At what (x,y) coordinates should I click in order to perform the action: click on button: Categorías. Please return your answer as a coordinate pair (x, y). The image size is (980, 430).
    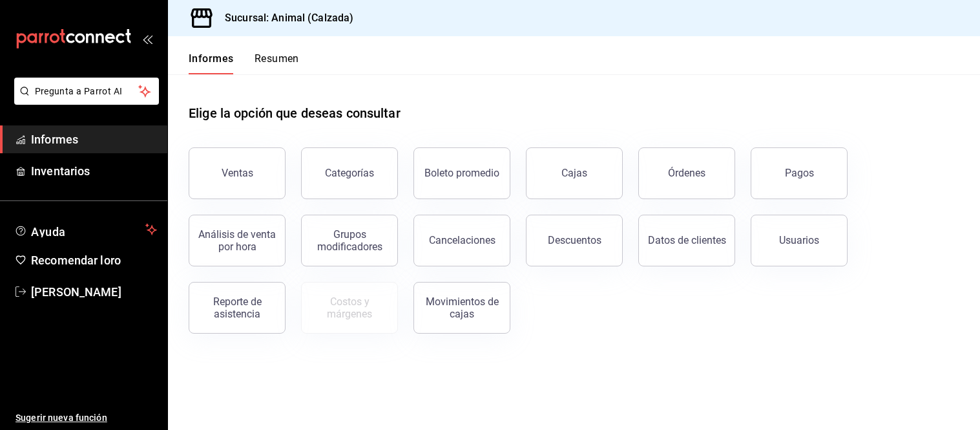
    Looking at the image, I should click on (350, 173).